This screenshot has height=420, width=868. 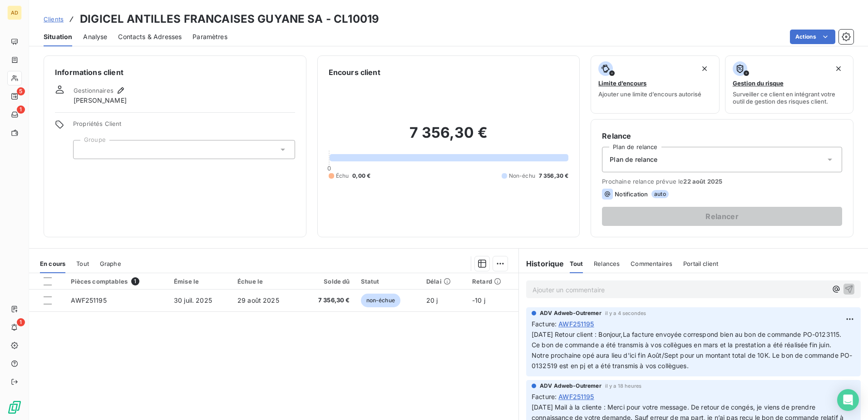 I want to click on span: Relances, so click(x=606, y=263).